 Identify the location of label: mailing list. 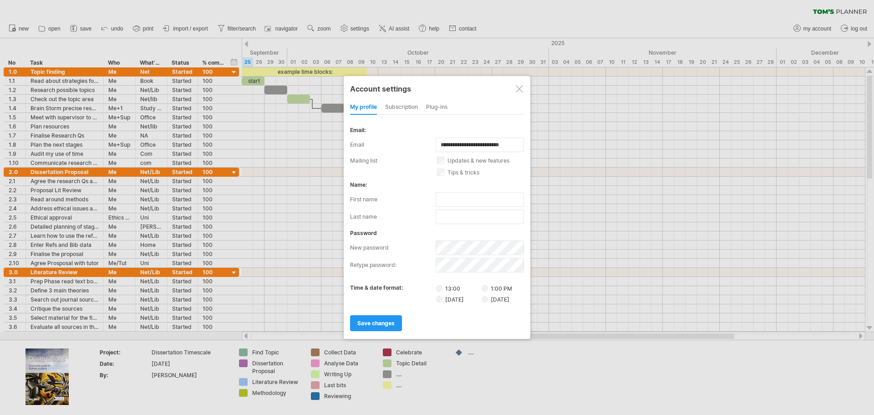
(393, 160).